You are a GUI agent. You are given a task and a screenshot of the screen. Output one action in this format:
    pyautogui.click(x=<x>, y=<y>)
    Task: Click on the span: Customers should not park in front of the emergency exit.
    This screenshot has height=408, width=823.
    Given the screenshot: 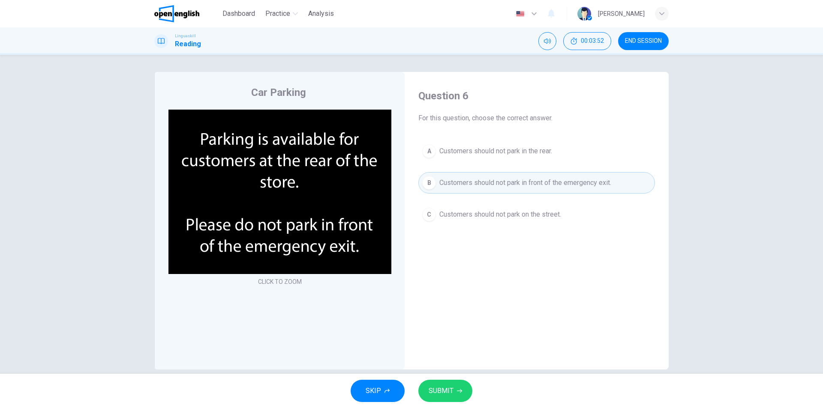 What is the action you would take?
    pyautogui.click(x=525, y=183)
    